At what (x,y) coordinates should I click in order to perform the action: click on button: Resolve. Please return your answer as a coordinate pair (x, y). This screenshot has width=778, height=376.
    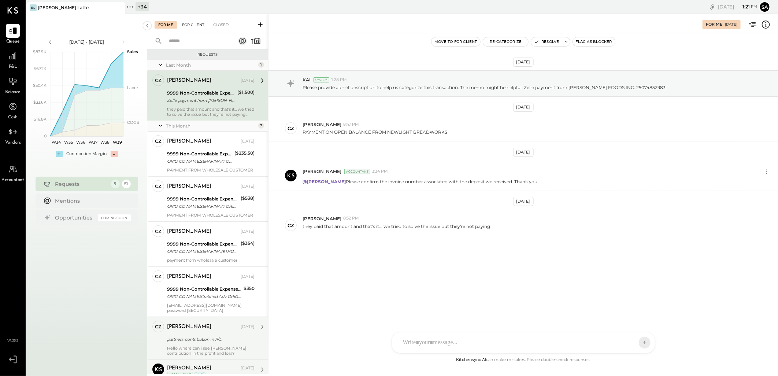
    Looking at the image, I should click on (547, 42).